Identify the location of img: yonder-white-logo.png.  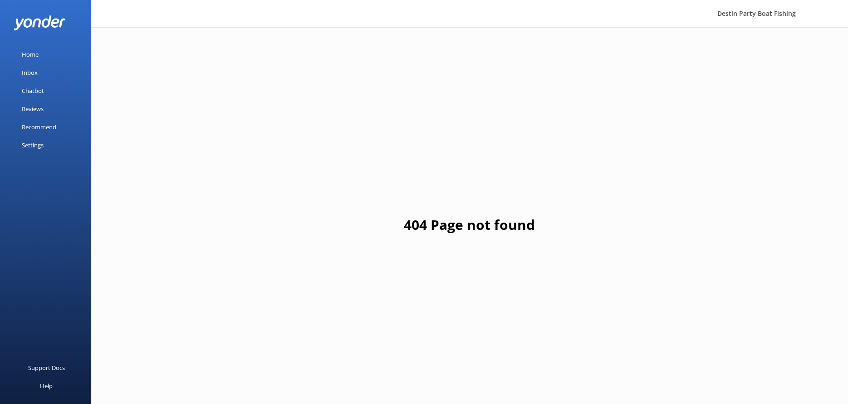
(39, 23).